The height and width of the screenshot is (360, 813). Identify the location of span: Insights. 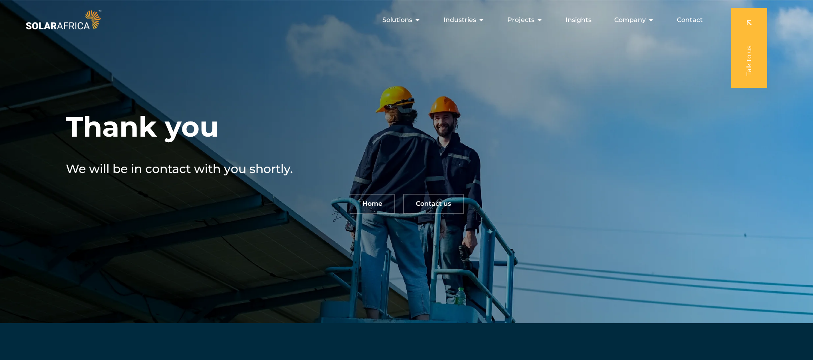
(578, 20).